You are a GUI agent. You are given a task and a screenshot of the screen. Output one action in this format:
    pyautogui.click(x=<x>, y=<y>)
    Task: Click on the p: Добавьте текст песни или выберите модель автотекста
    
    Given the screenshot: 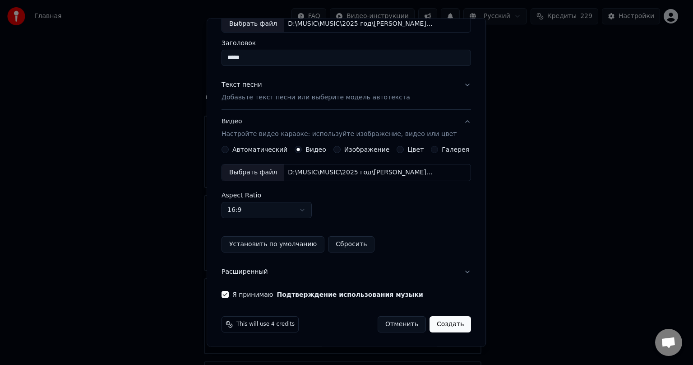 What is the action you would take?
    pyautogui.click(x=316, y=98)
    